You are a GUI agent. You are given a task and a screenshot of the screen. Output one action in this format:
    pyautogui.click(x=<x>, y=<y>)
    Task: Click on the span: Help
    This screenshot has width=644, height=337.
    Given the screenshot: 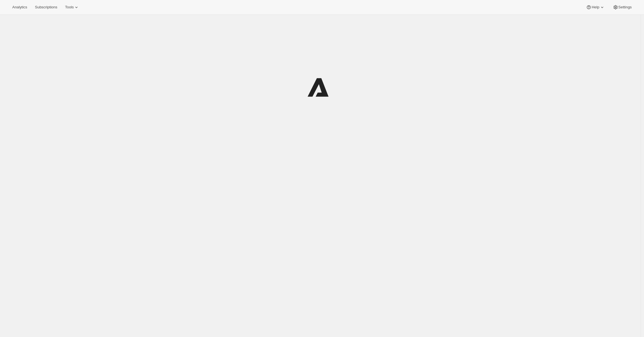 What is the action you would take?
    pyautogui.click(x=595, y=7)
    